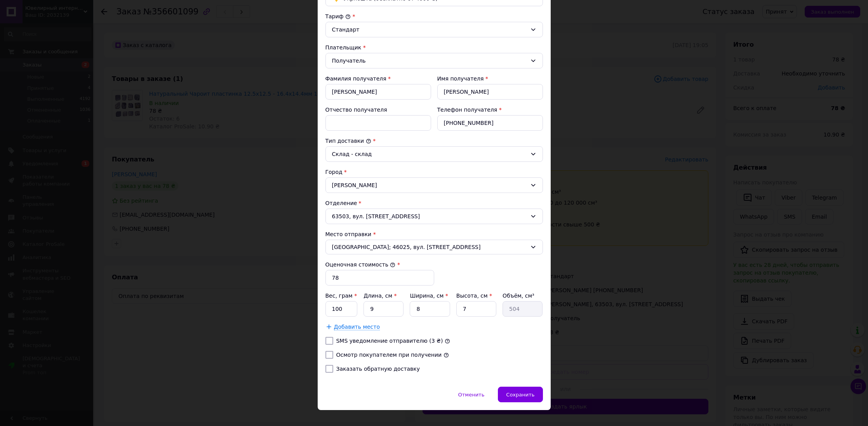 The image size is (868, 426). I want to click on label: Вес, грам, so click(341, 295).